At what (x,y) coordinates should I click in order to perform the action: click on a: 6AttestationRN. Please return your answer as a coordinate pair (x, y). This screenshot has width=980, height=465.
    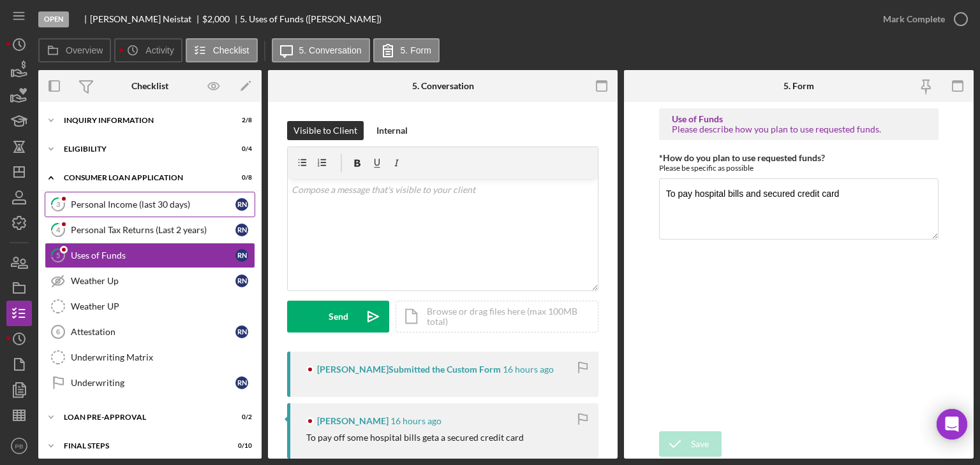
    Looking at the image, I should click on (150, 332).